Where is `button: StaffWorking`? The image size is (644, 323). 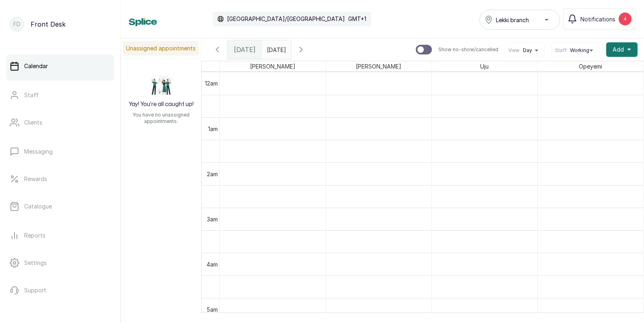
button: StaffWorking is located at coordinates (576, 50).